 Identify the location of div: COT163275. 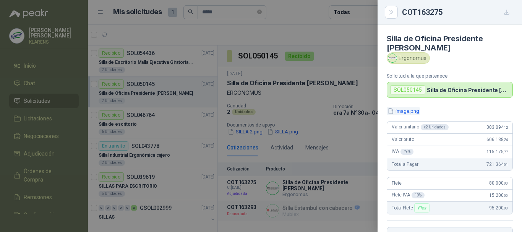
(458, 12).